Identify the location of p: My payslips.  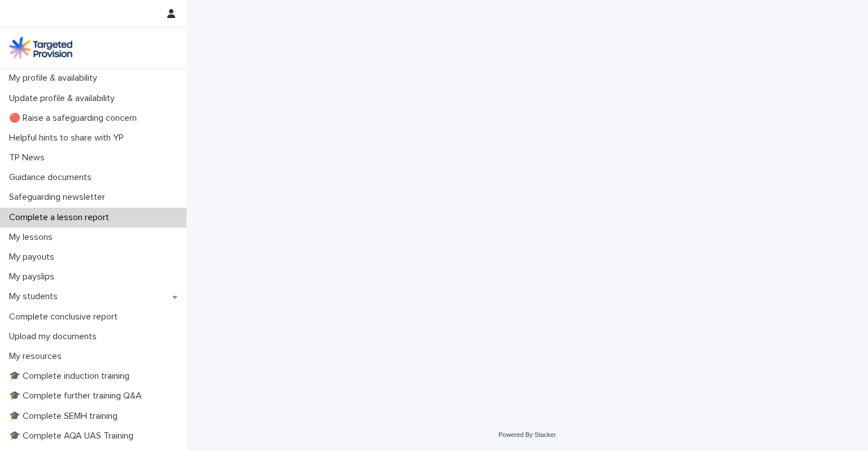
(34, 277).